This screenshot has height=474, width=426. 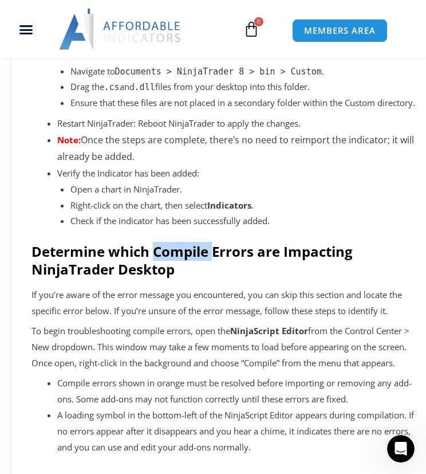 What do you see at coordinates (112, 87) in the screenshot?
I see `code: .cs` at bounding box center [112, 87].